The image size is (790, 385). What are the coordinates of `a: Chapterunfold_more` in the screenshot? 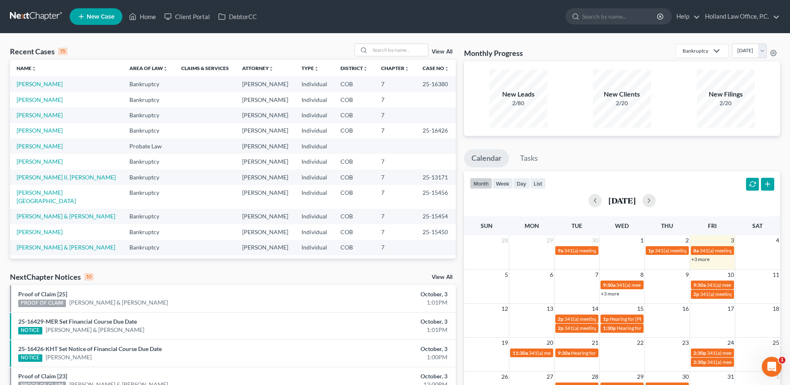 It's located at (395, 68).